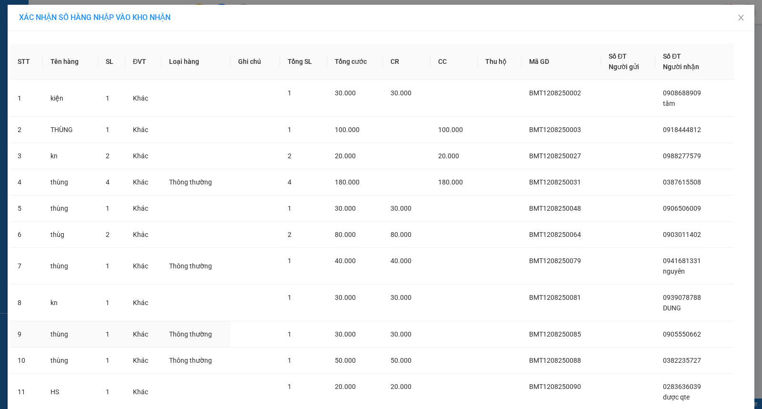  Describe the element at coordinates (26, 61) in the screenshot. I see `th: STT` at that location.